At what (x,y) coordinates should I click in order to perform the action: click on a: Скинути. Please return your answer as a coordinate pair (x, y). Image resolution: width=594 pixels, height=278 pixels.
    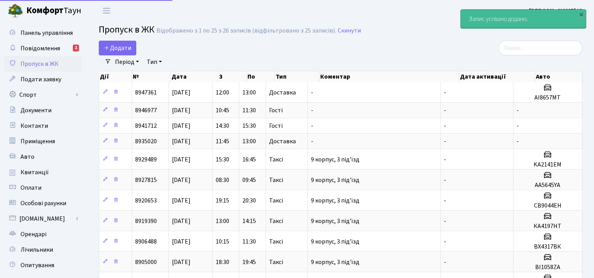
    Looking at the image, I should click on (349, 31).